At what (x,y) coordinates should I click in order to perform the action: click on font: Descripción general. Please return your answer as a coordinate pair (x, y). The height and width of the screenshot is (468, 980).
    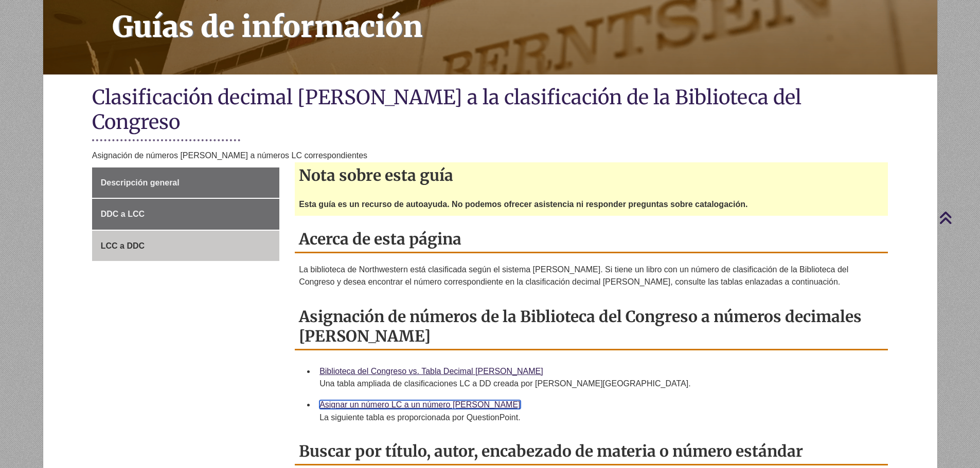
    Looking at the image, I should click on (140, 182).